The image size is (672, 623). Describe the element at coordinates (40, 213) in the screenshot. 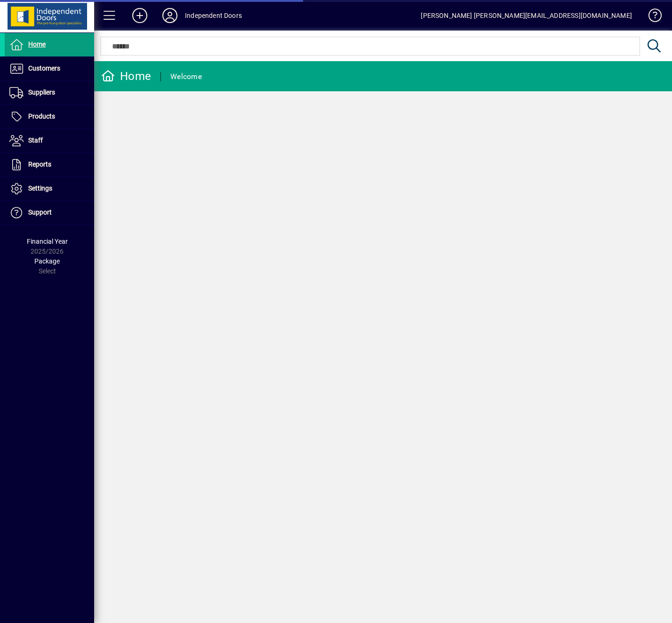

I see `span: Support` at that location.